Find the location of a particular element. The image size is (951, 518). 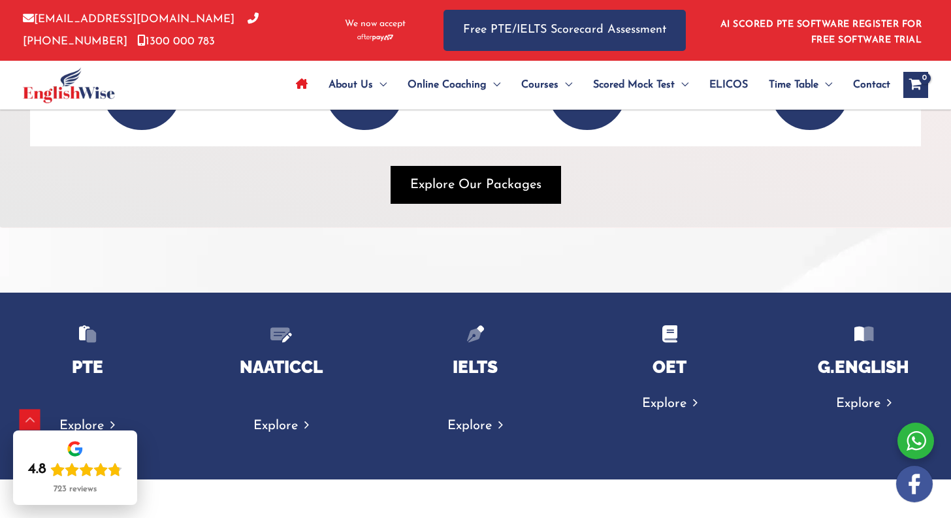

div: 4.8 is located at coordinates (37, 470).